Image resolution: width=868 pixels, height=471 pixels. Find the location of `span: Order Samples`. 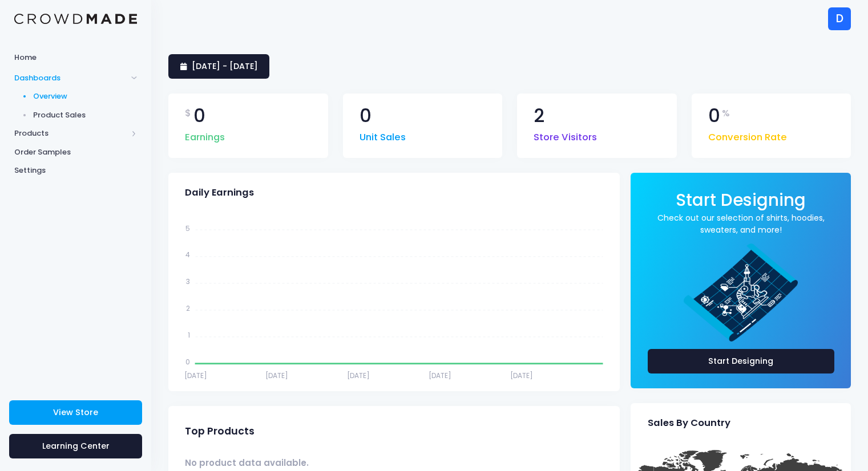

span: Order Samples is located at coordinates (75, 152).